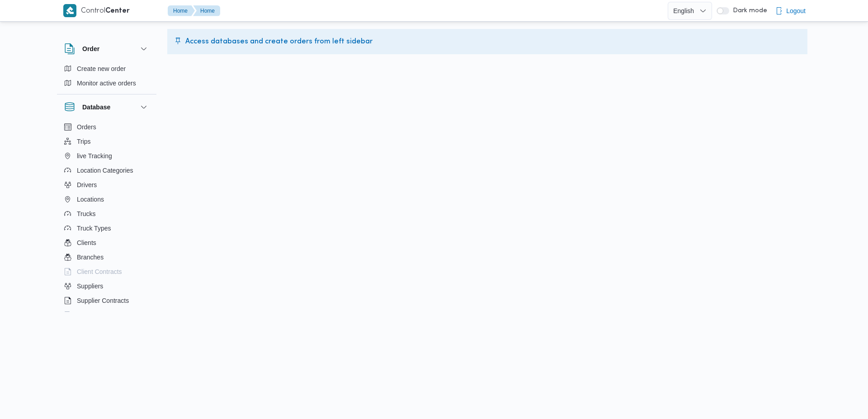  What do you see at coordinates (106, 142) in the screenshot?
I see `button: Trips` at bounding box center [106, 142].